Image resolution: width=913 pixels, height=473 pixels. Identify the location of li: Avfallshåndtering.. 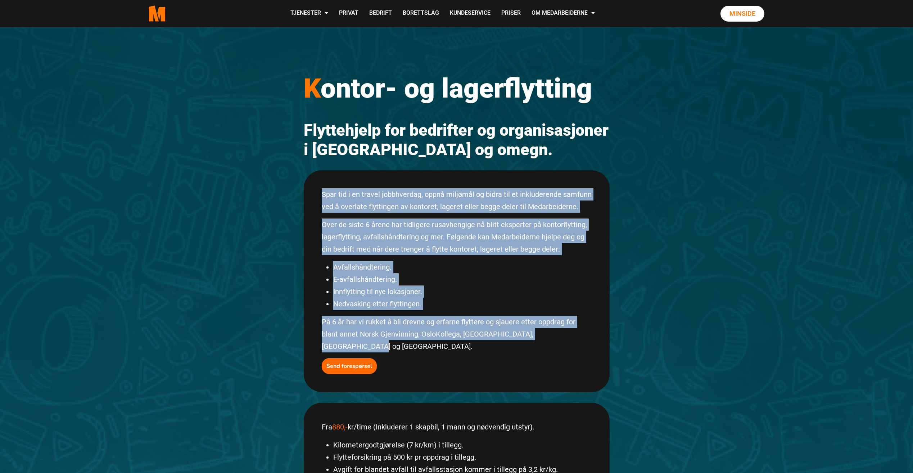
(463, 267).